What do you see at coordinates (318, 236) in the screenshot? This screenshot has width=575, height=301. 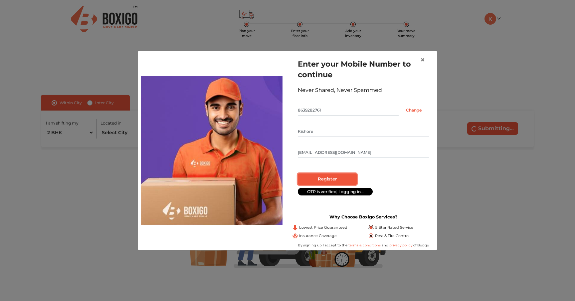 I see `span: Insurance Coverage` at bounding box center [318, 236].